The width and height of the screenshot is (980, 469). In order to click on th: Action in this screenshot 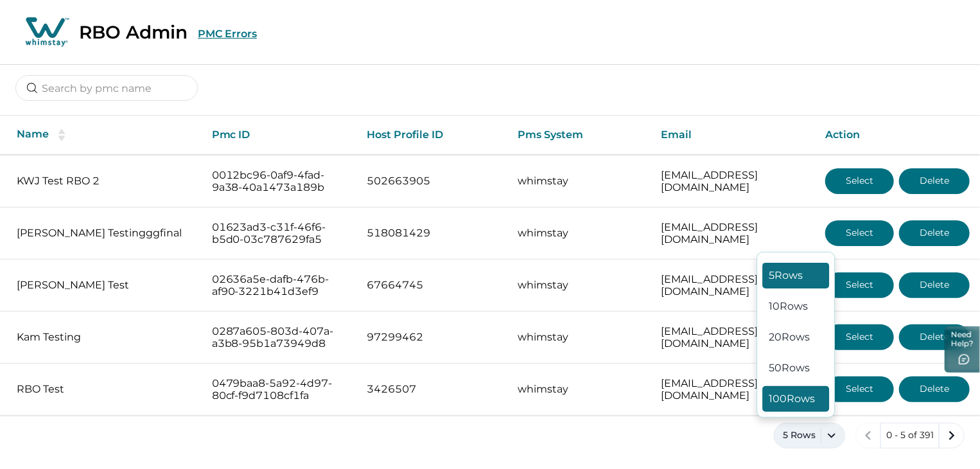, I will do `click(897, 135)`.